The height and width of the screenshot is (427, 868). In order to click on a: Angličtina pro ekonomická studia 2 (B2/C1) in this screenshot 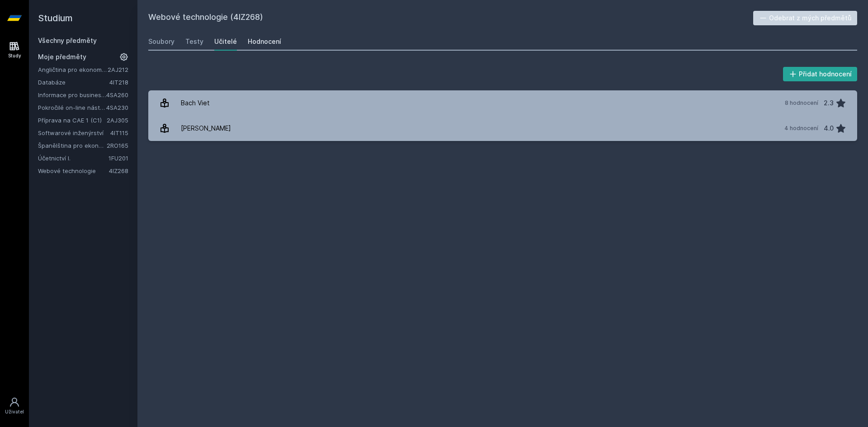, I will do `click(72, 70)`.